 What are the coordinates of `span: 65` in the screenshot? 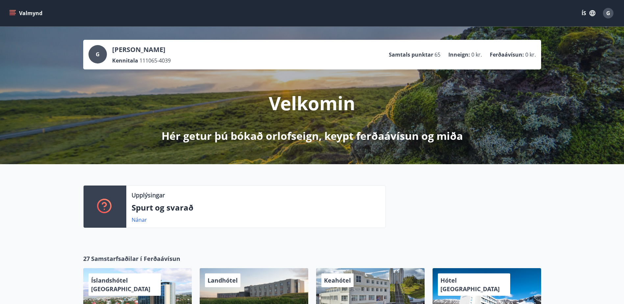 It's located at (437, 55).